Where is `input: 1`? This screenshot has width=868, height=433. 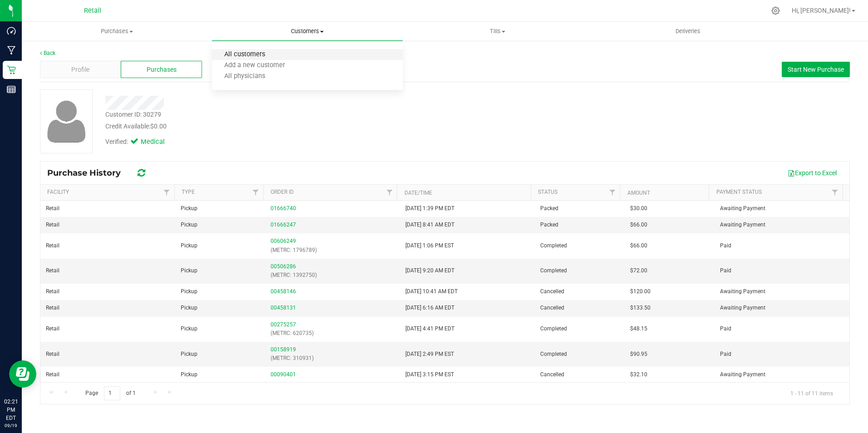 input: 1 is located at coordinates (112, 393).